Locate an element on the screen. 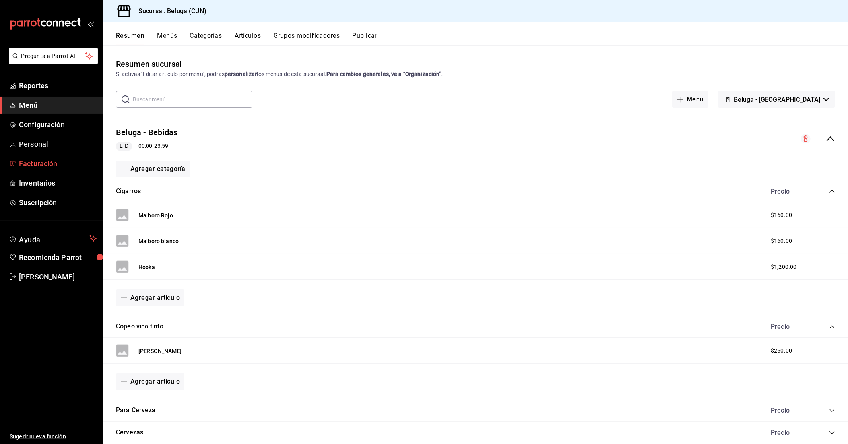 This screenshot has width=848, height=444. span: Configuración is located at coordinates (58, 125).